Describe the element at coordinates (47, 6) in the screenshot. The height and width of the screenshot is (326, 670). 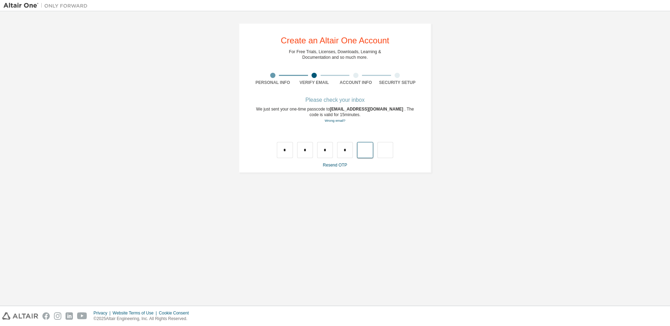
I see `img: Altair One` at that location.